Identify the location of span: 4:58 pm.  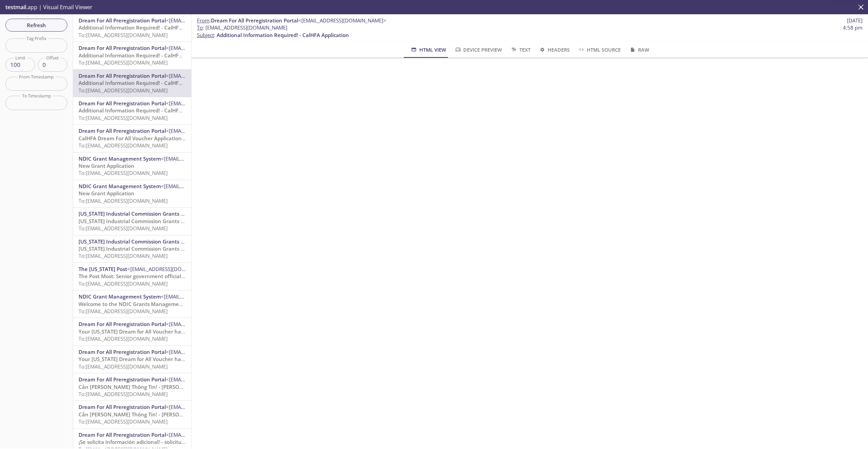
(853, 27).